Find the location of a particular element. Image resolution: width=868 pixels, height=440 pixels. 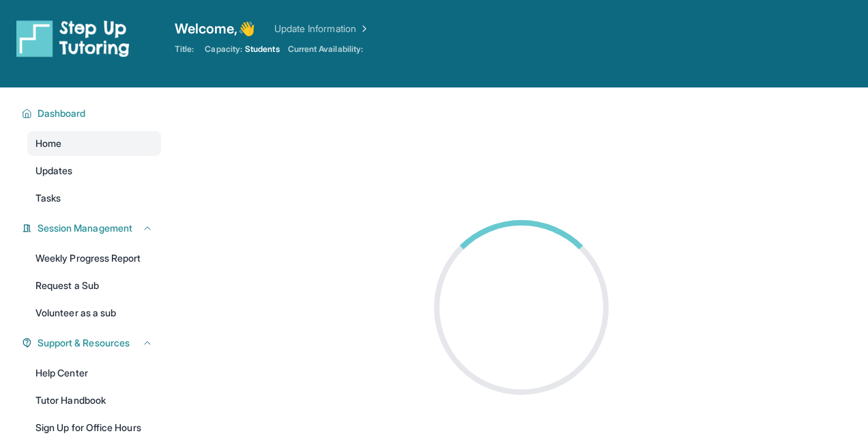

a: Sign Up for Office Hours is located at coordinates (94, 428).